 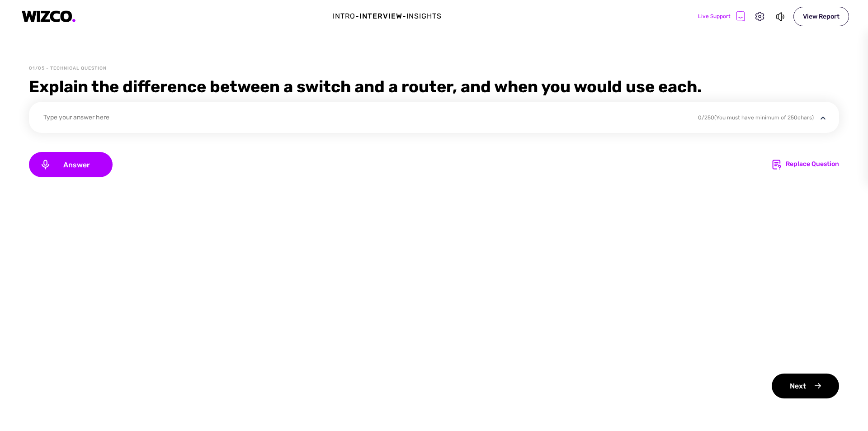 I want to click on div: Intro, so click(x=344, y=17).